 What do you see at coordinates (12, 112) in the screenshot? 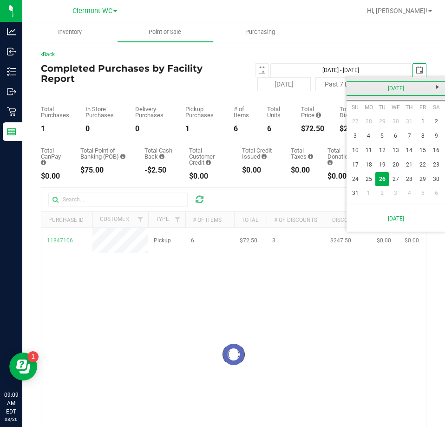
I see `inline-svg: Retail` at bounding box center [12, 112].